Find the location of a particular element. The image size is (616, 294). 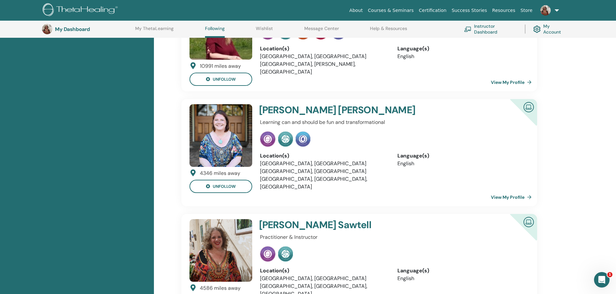

a: Help & Resources is located at coordinates (388, 31).